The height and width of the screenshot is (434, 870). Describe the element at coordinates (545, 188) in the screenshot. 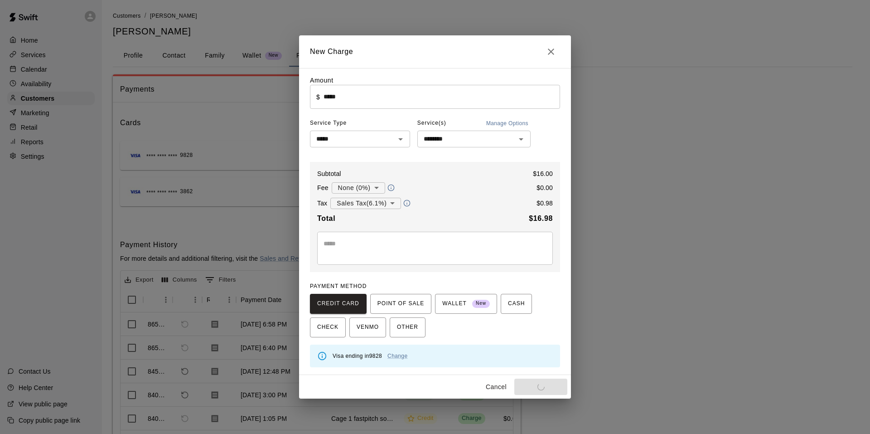

I see `p: $ 0.00` at that location.